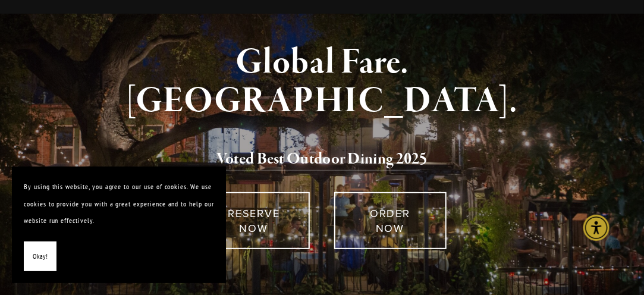  I want to click on button: Okay!, so click(40, 256).